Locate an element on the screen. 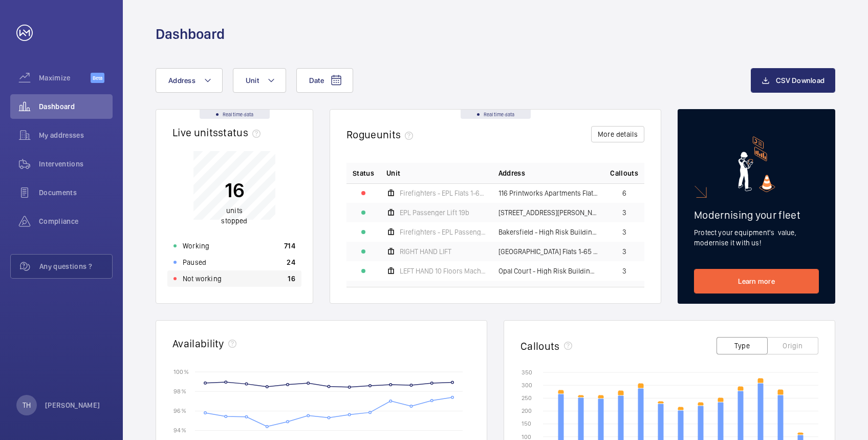  p: Paused is located at coordinates (195, 262).